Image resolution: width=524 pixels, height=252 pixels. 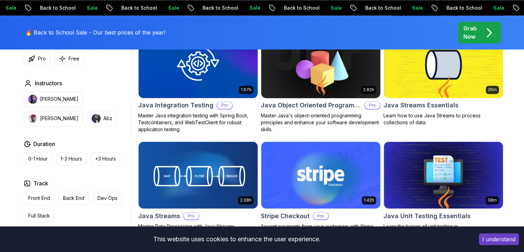 I want to click on p: Learn how to use Java Streams to process collections of data., so click(x=443, y=119).